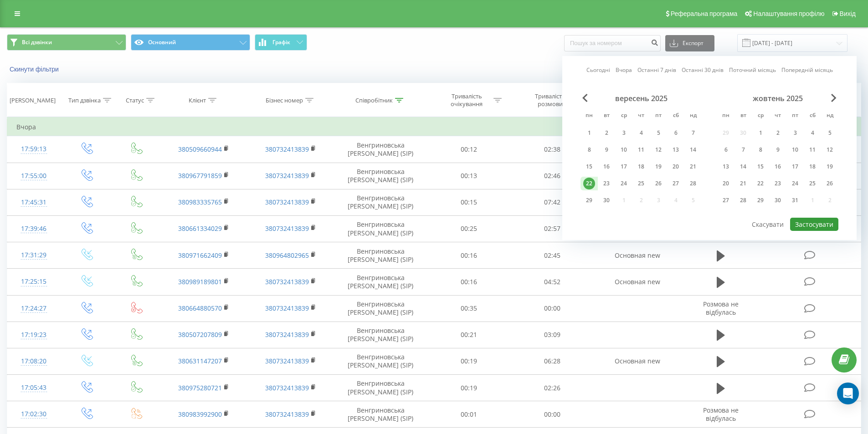 Image resolution: width=868 pixels, height=434 pixels. What do you see at coordinates (552, 149) in the screenshot?
I see `td: 02:38` at bounding box center [552, 149].